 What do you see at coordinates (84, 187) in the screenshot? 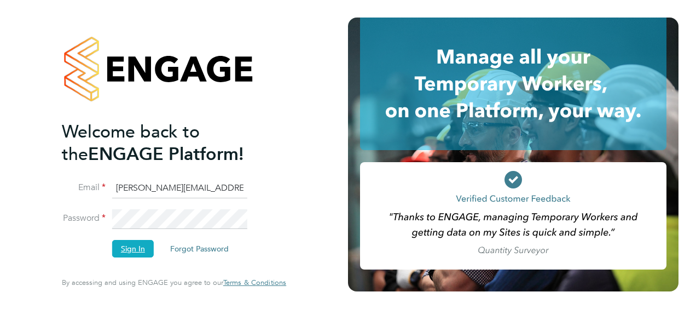
I see `label: Email` at bounding box center [84, 187].